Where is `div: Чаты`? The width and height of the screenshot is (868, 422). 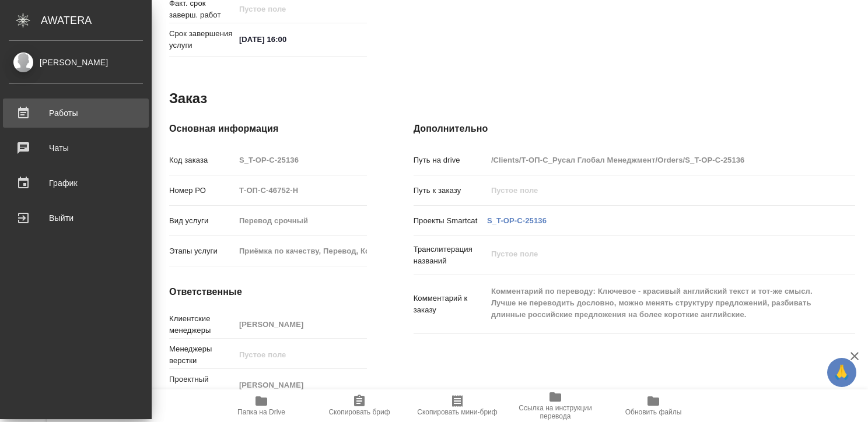 div: Чаты is located at coordinates (76, 148).